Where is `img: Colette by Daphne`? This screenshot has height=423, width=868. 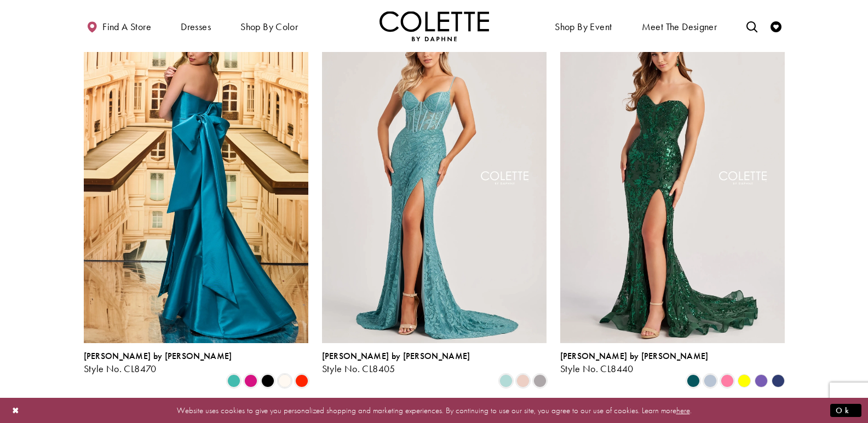
img: Colette by Daphne is located at coordinates (434, 26).